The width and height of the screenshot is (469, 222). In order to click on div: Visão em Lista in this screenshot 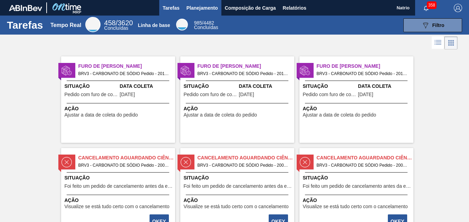, I will do `click(438, 43)`.